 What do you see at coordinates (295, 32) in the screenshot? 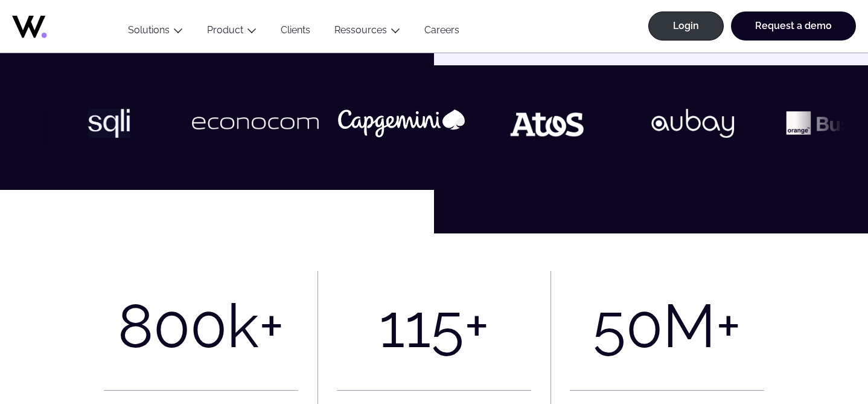
I see `a: Clients` at bounding box center [295, 32].